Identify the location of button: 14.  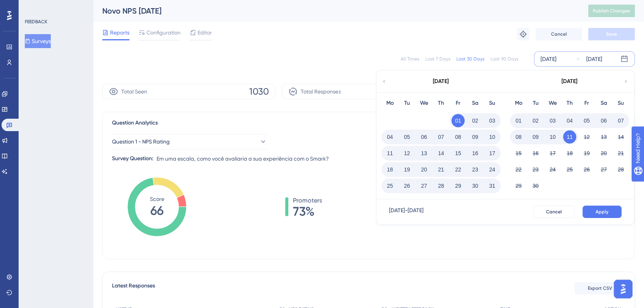
(621, 137).